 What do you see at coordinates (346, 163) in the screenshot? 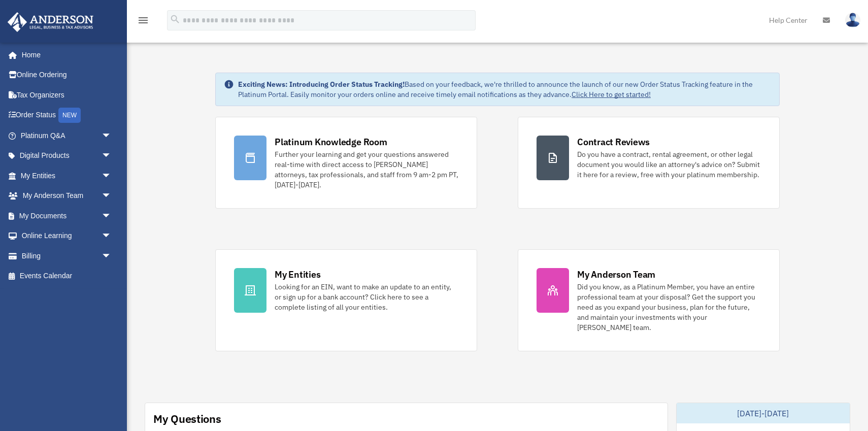
I see `a: Platinum Knowledge Room Further your learning and get your questions answered real-time with dire...` at bounding box center [346, 163].